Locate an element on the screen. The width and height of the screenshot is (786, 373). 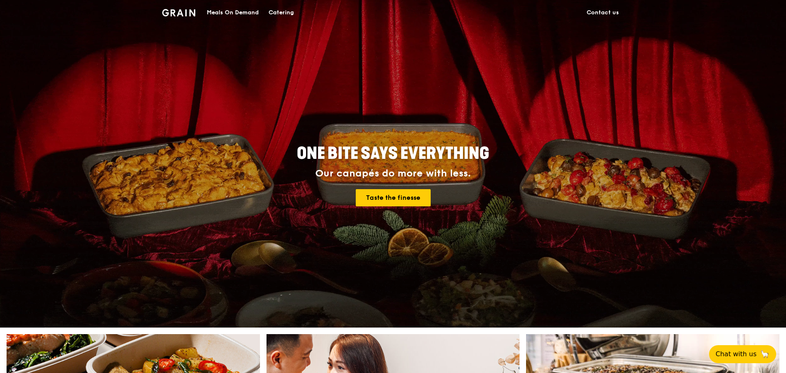
img: Grain is located at coordinates (178, 13).